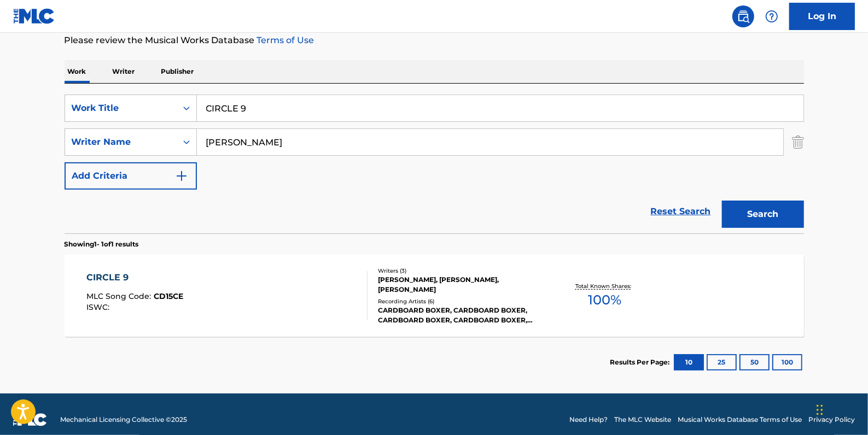 Image resolution: width=868 pixels, height=435 pixels. Describe the element at coordinates (178, 71) in the screenshot. I see `p: Publisher` at that location.